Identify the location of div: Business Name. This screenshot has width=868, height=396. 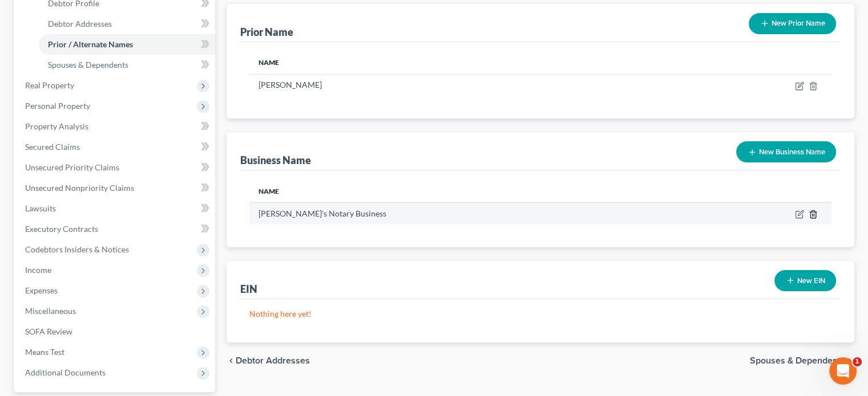
(276, 160).